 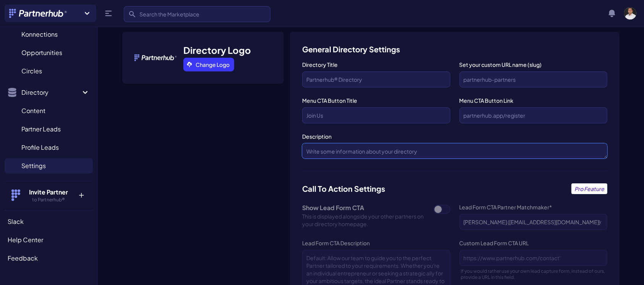 I want to click on label: Set your custom URL name (slug), so click(x=534, y=65).